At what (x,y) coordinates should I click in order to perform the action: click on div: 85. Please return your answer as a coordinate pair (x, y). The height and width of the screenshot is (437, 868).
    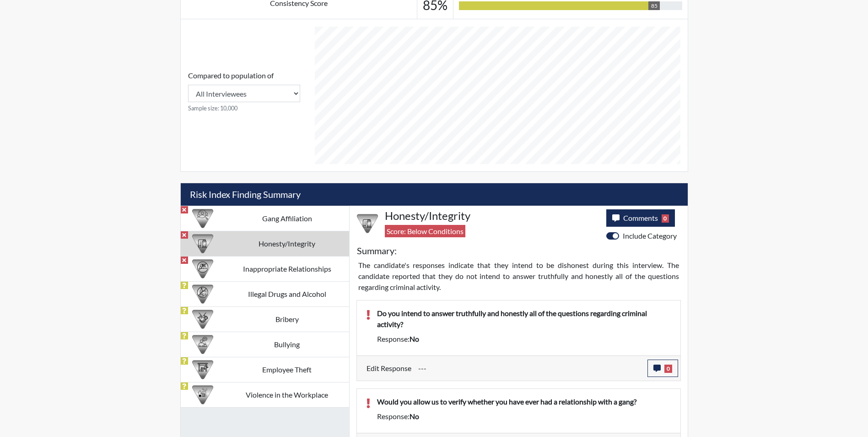
    Looking at the image, I should click on (654, 6).